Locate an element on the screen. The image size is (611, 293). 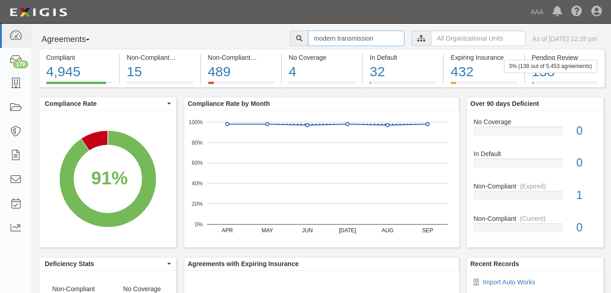
text: 40% is located at coordinates (197, 184).